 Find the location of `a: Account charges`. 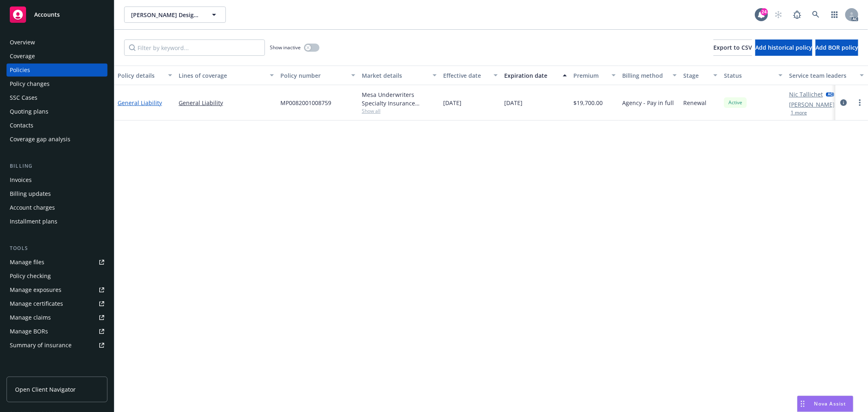

a: Account charges is located at coordinates (57, 208).